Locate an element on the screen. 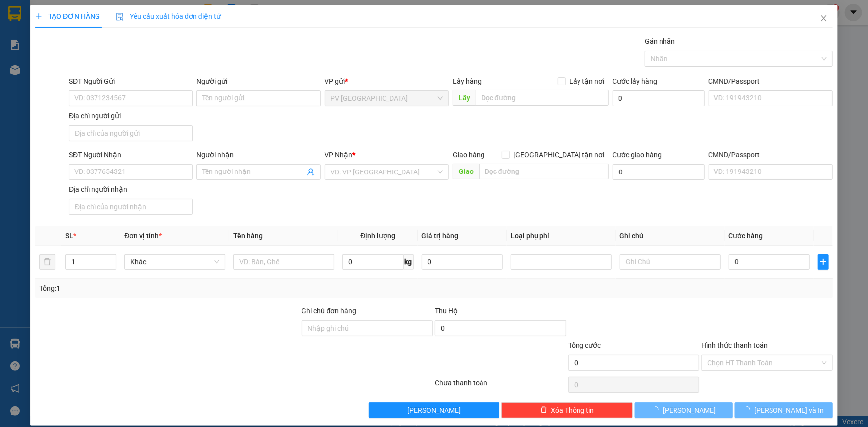  input: Địa chỉ của người gửi is located at coordinates (131, 133).